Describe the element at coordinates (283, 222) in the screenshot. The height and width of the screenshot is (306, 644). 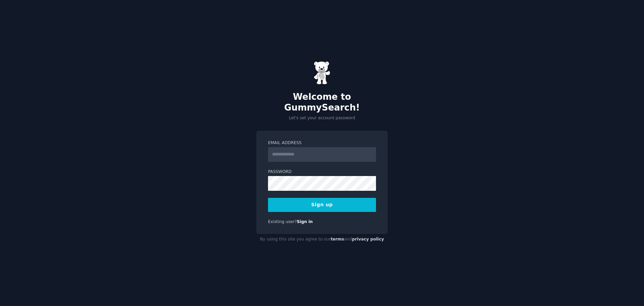
I see `span: Existing user?` at that location.